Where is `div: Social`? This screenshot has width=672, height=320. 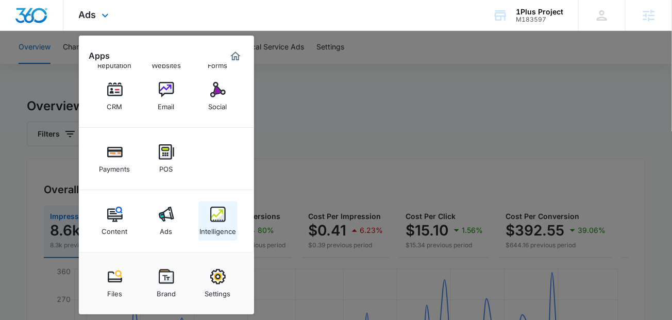 div: Social is located at coordinates (218, 104).